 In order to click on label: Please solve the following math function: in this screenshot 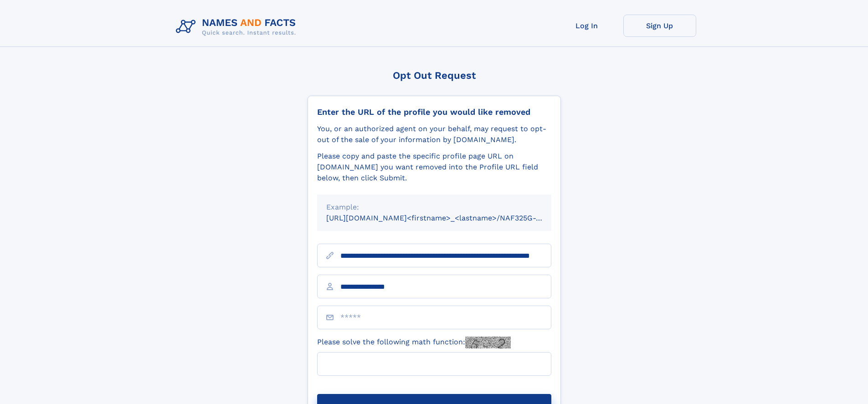, I will do `click(414, 343)`.